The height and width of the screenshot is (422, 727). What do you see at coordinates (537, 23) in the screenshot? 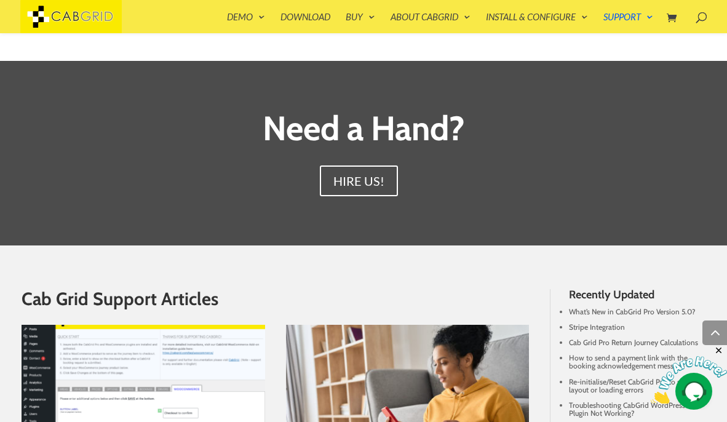
I see `a: Install & Configure` at bounding box center [537, 23].